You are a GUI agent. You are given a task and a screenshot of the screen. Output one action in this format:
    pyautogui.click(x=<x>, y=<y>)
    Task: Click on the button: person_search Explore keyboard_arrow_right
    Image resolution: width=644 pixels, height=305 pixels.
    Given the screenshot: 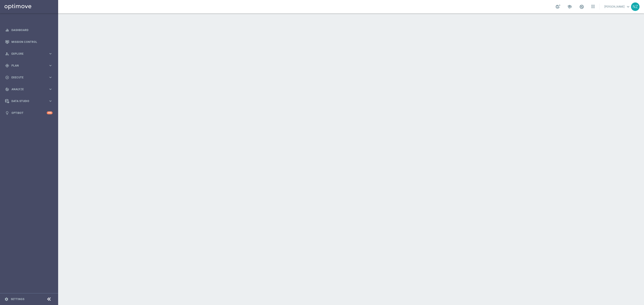 What is the action you would take?
    pyautogui.click(x=29, y=54)
    